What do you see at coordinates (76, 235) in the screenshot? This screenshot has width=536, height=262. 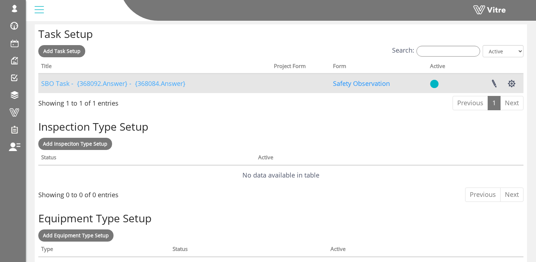 I see `span: Add Equipment Type Setup` at bounding box center [76, 235].